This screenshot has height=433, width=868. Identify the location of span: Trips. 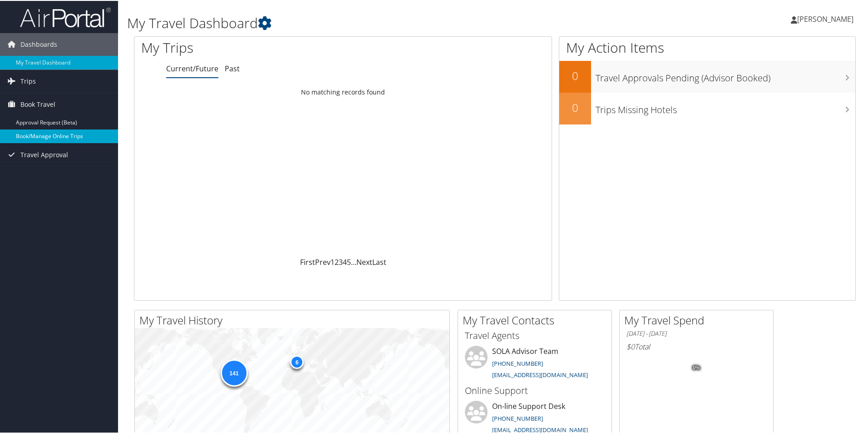
(28, 80).